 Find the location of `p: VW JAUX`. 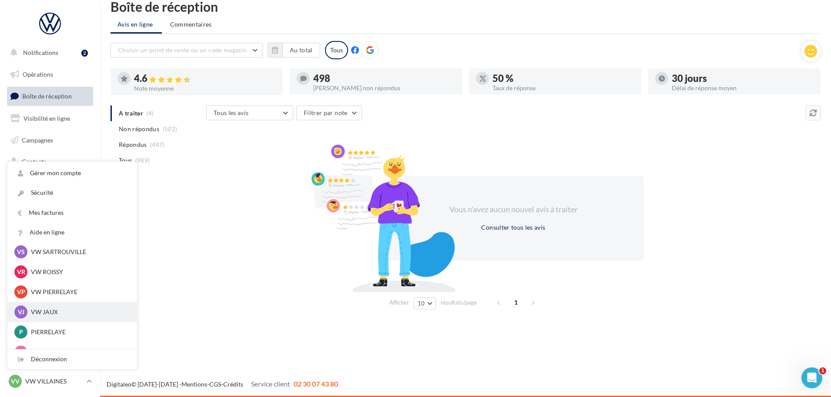

p: VW JAUX is located at coordinates (79, 312).